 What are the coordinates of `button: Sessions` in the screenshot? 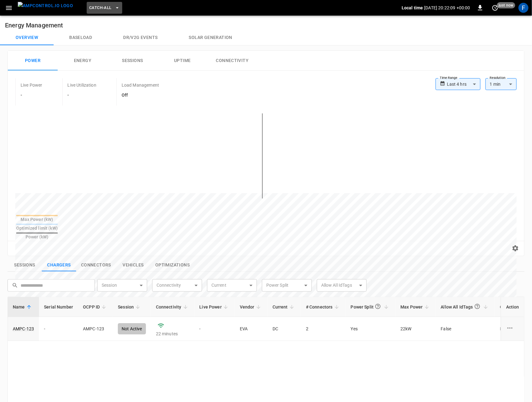 It's located at (133, 61).